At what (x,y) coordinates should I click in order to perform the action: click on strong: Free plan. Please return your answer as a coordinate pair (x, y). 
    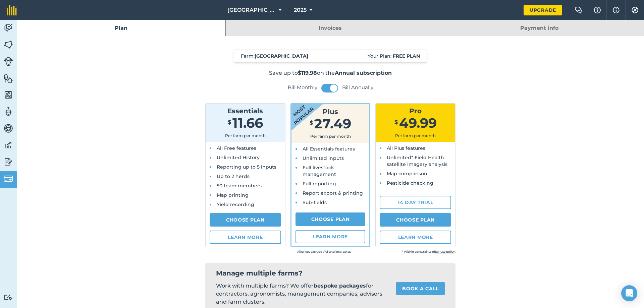
    Looking at the image, I should click on (406, 56).